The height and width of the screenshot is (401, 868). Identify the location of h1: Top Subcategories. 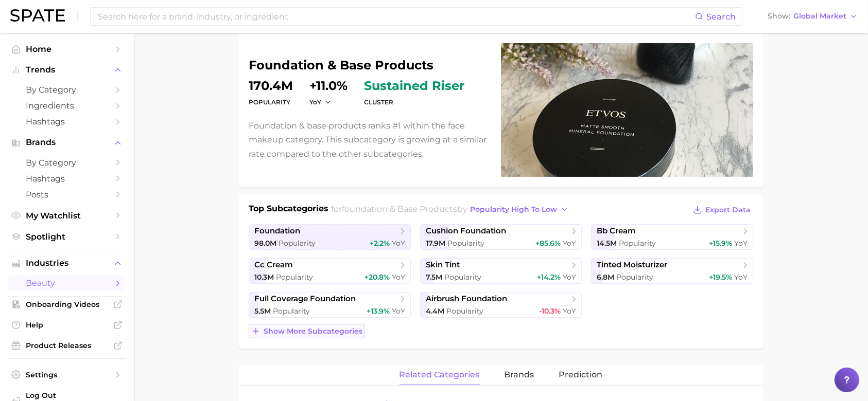
(288, 211).